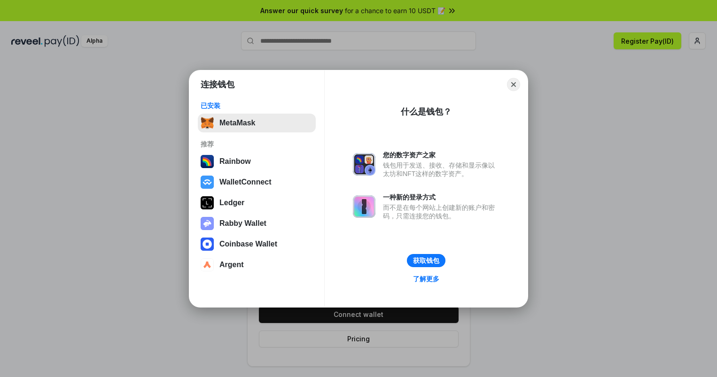 The height and width of the screenshot is (377, 717). What do you see at coordinates (426, 112) in the screenshot?
I see `div: 什么是钱包？` at bounding box center [426, 112].